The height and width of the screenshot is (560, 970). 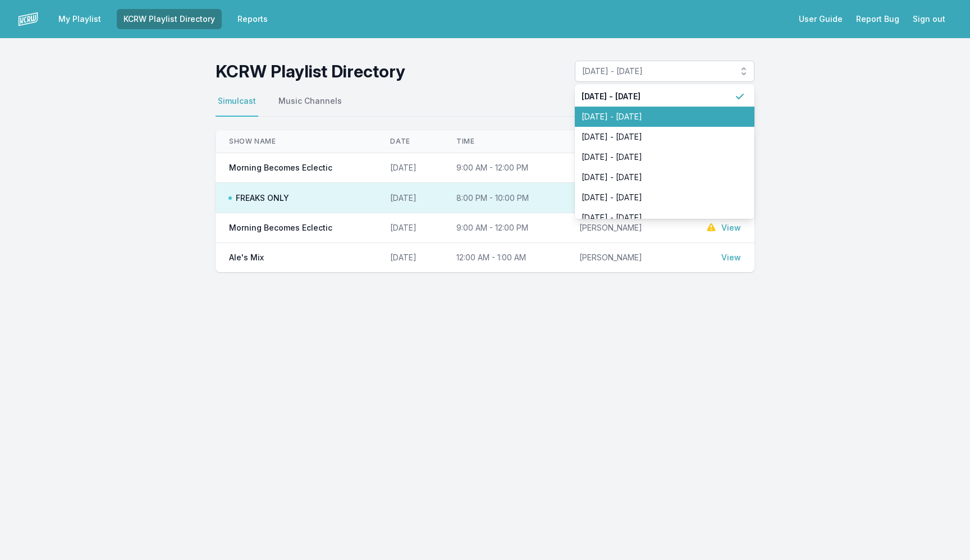 I want to click on a: My Playlist, so click(x=79, y=19).